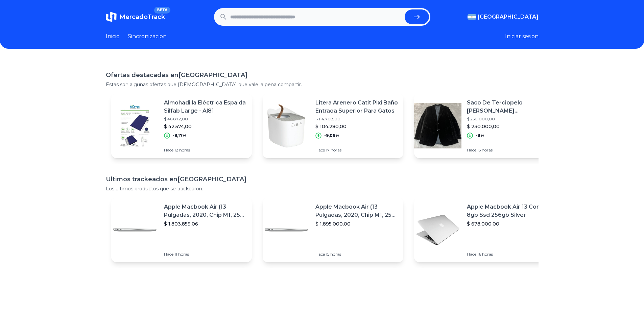 The width and height of the screenshot is (644, 330). Describe the element at coordinates (472, 17) in the screenshot. I see `img: Argentina` at that location.